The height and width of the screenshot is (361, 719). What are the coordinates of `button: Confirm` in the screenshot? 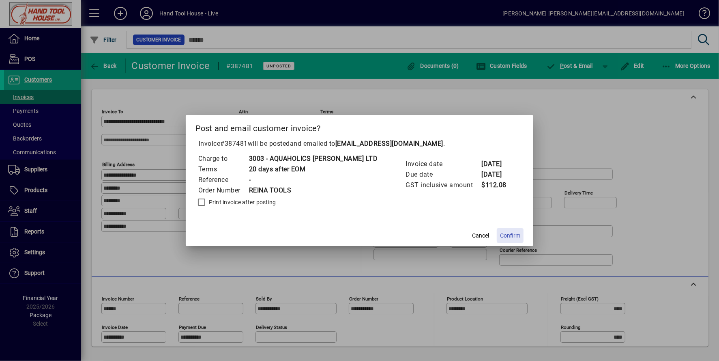 It's located at (510, 235).